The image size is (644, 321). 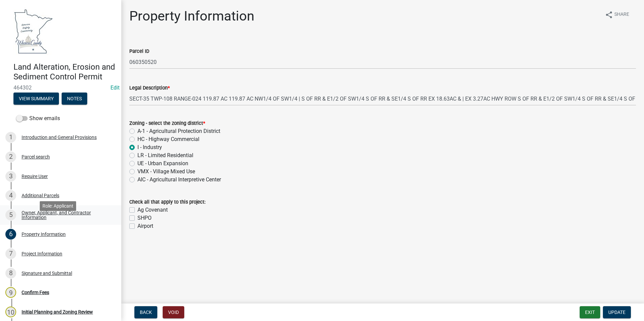 What do you see at coordinates (36, 157) in the screenshot?
I see `div: Parcel search` at bounding box center [36, 157].